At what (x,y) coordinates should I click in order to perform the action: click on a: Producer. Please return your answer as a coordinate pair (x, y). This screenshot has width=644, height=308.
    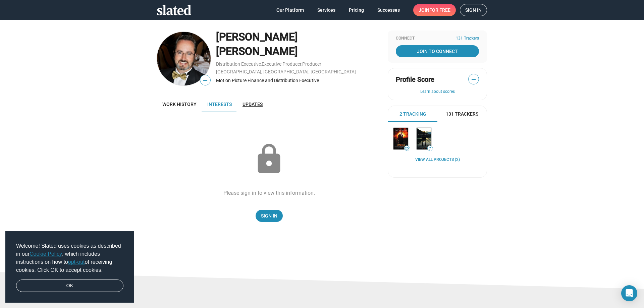
    Looking at the image, I should click on (312, 64).